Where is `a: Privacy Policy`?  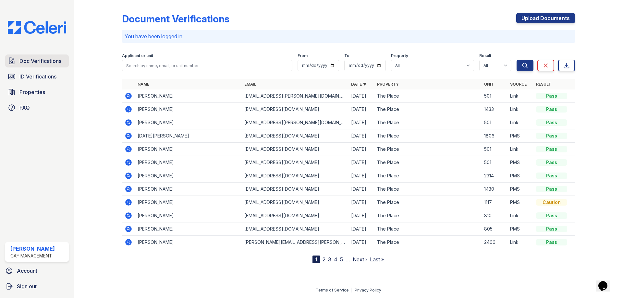 a: Privacy Policy is located at coordinates (368, 290).